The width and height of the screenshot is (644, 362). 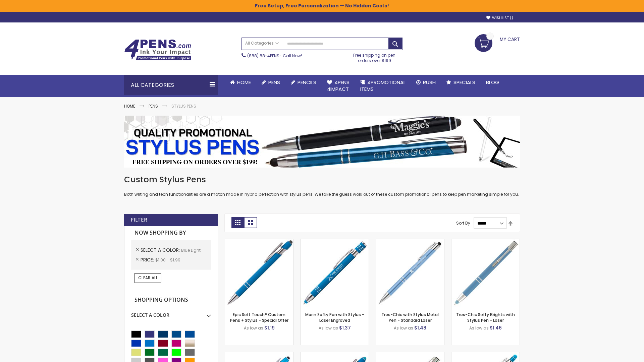 I want to click on a: Rush, so click(x=426, y=83).